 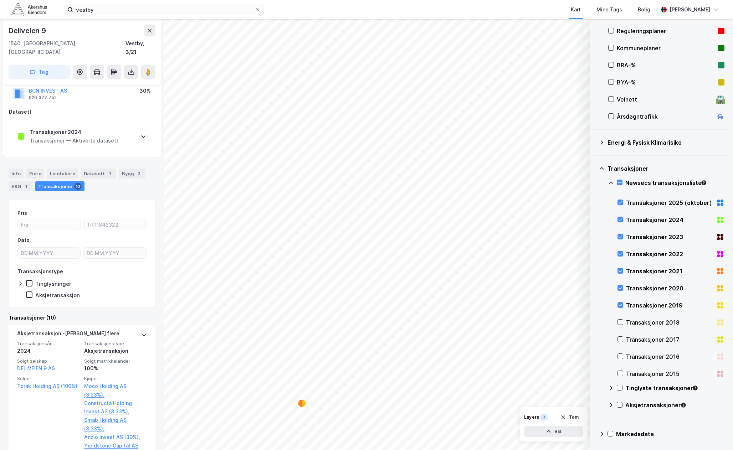 I want to click on button: Tøm, so click(x=569, y=417).